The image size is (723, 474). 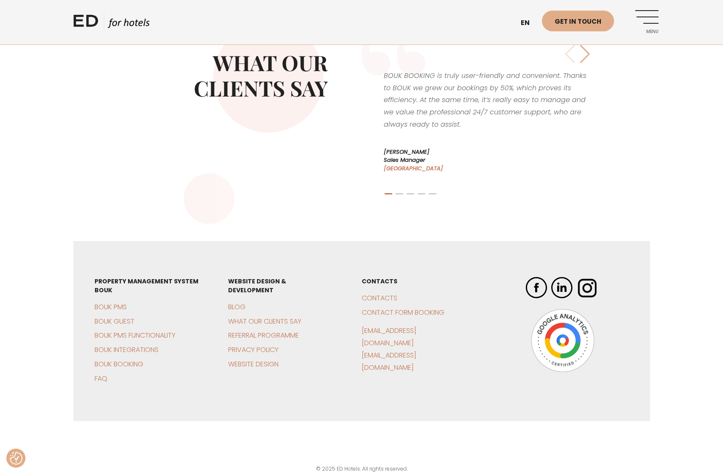 What do you see at coordinates (280, 286) in the screenshot?
I see `h3: WEBSITE DESIGN & DEVELOPMENT` at bounding box center [280, 286].